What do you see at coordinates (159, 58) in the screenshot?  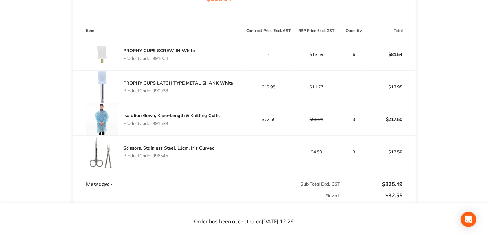 I see `p: Product Code: 991004` at bounding box center [159, 58].